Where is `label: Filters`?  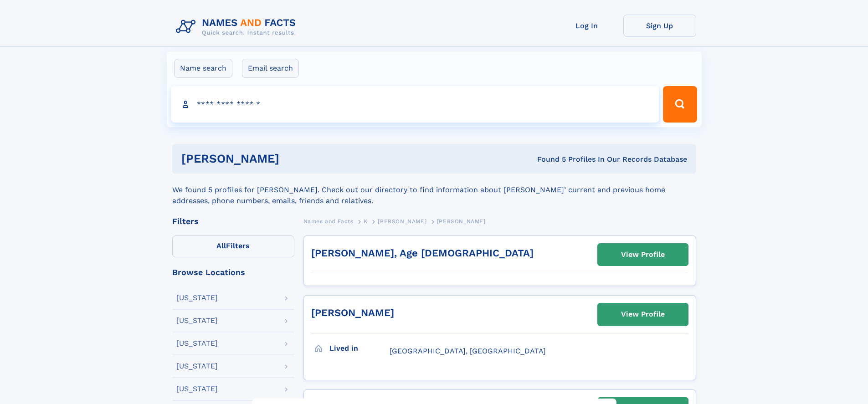 label: Filters is located at coordinates (233, 247).